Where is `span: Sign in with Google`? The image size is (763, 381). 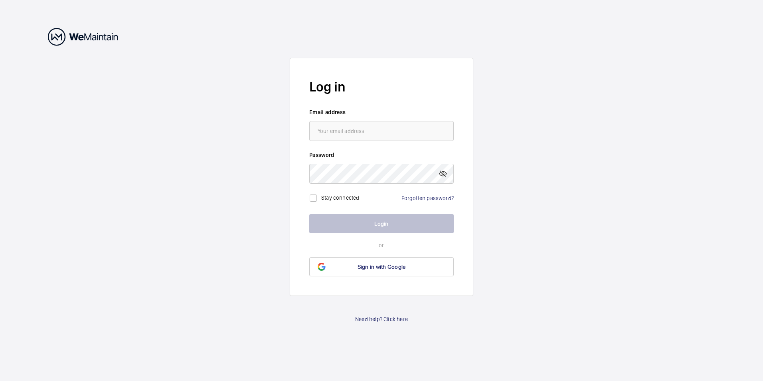 span: Sign in with Google is located at coordinates (382, 267).